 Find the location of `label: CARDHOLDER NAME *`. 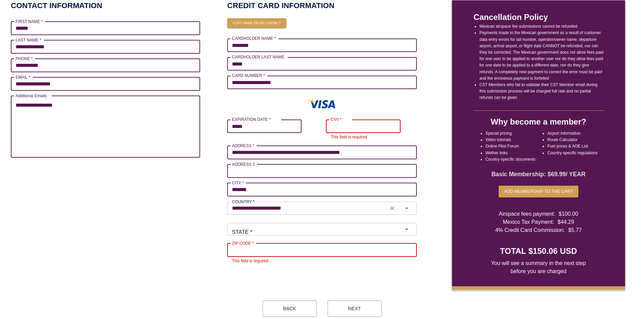

label: CARDHOLDER NAME * is located at coordinates (254, 38).